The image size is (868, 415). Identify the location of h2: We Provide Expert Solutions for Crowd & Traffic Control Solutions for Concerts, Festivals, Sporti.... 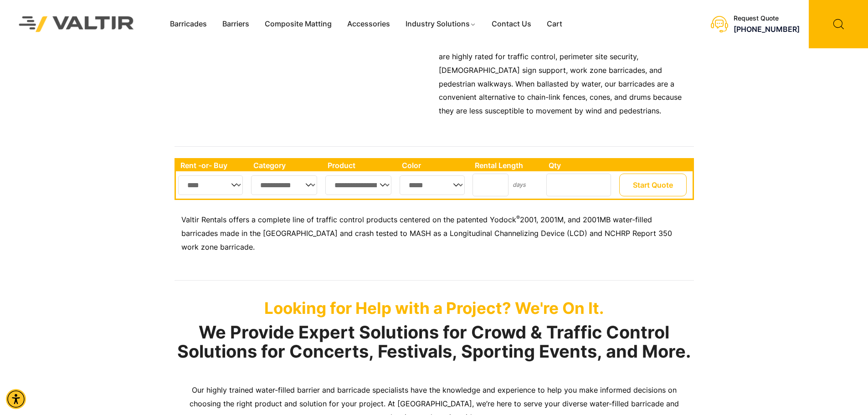
(434, 342).